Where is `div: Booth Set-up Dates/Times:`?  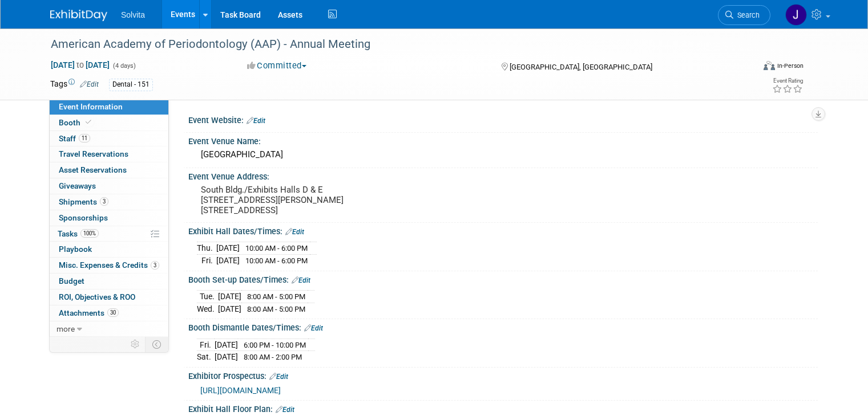
div: Booth Set-up Dates/Times: is located at coordinates (503, 279).